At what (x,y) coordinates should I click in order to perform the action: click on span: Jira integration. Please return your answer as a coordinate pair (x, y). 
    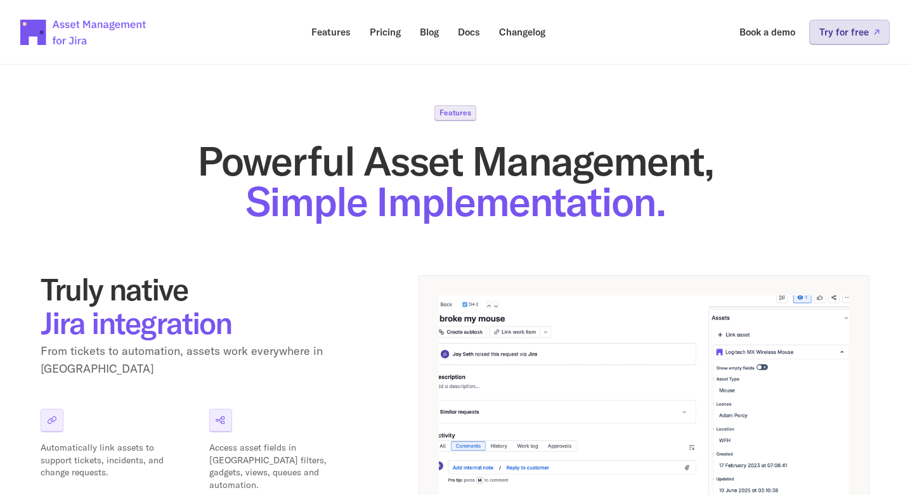
    Looking at the image, I should click on (136, 323).